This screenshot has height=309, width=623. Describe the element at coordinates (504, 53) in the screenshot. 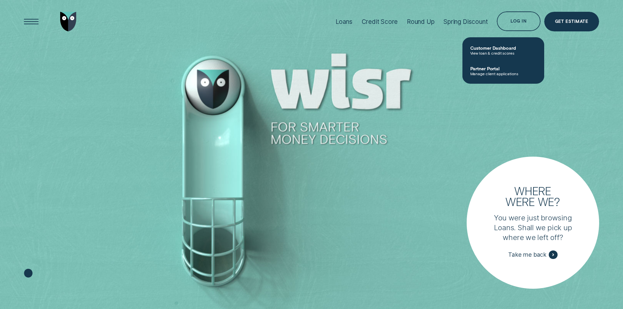

I see `span: View loan & credit scores` at that location.